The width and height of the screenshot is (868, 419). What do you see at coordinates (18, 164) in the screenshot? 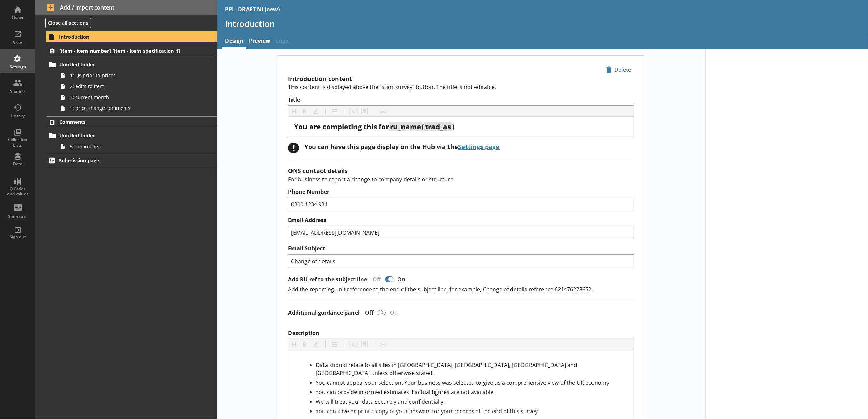
I see `div: Data` at bounding box center [18, 164].